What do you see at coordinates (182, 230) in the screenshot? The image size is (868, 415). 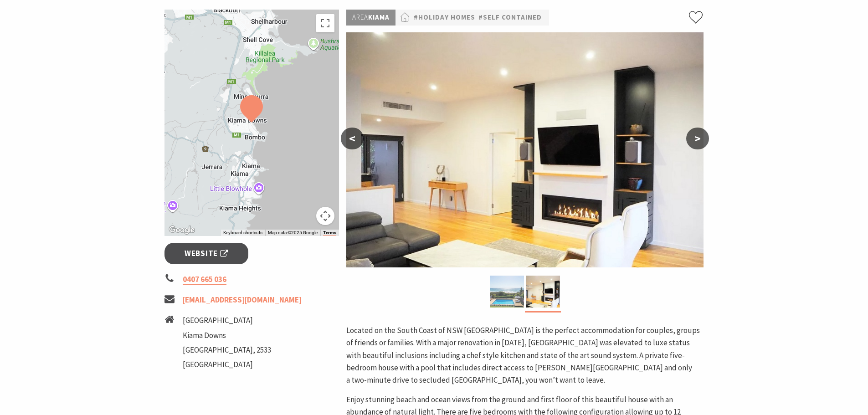 I see `a: Open this area in Google Maps (opens a new window)` at bounding box center [182, 230].